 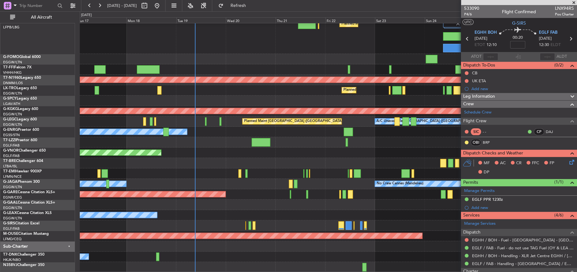 What do you see at coordinates (519, 12) in the screenshot?
I see `div: Flight Confirmed` at bounding box center [519, 12].